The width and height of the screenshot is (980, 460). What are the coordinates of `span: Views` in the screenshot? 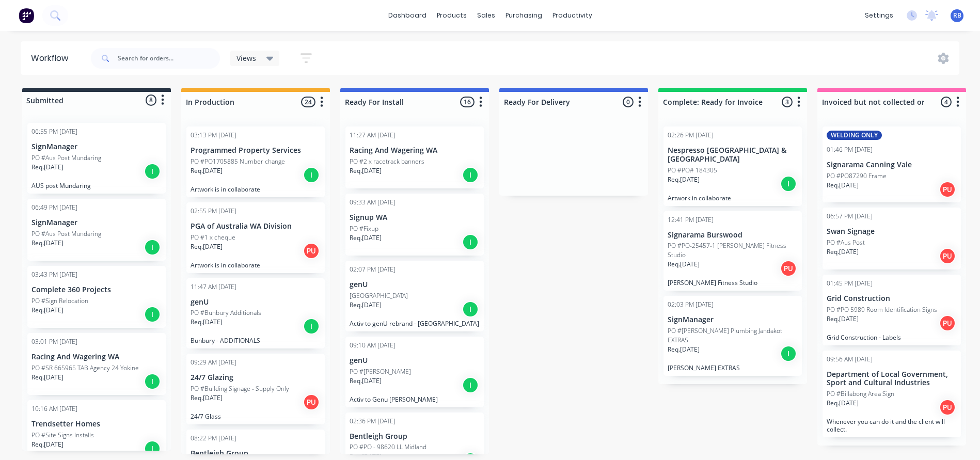 It's located at (246, 58).